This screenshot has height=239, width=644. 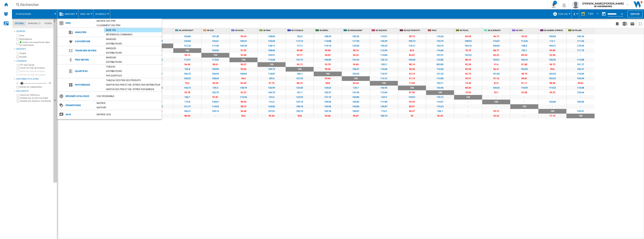 What do you see at coordinates (133, 30) in the screenshot?
I see `div: Base 100` at bounding box center [133, 30].